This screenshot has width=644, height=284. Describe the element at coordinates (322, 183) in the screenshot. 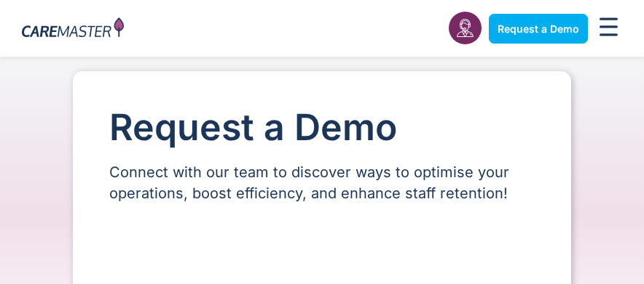

I see `p: Connect with our team to discover ways to optimise your operations, boost efficiency, and enhance...` at that location.